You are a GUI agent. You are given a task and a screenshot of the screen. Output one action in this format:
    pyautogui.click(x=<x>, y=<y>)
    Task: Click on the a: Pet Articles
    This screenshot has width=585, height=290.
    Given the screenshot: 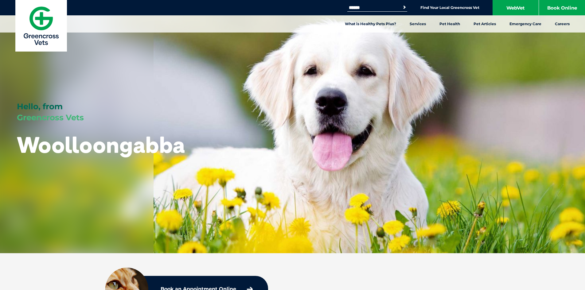 What is the action you would take?
    pyautogui.click(x=485, y=24)
    